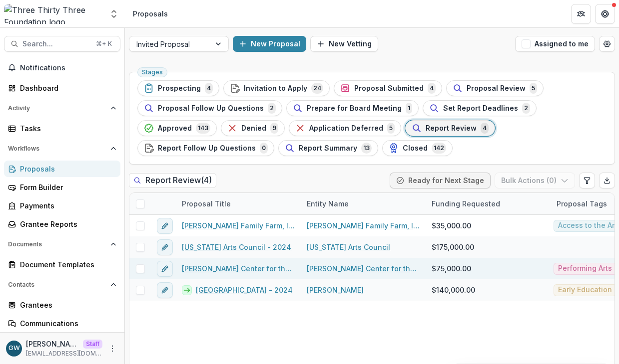  What do you see at coordinates (66, 128) in the screenshot?
I see `div: Tasks` at bounding box center [66, 128].